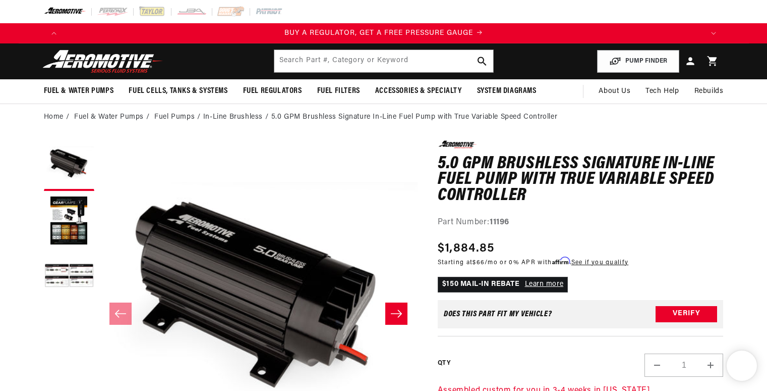 Image resolution: width=767 pixels, height=391 pixels. Describe the element at coordinates (384, 33) in the screenshot. I see `div: 1 of 4` at that location.